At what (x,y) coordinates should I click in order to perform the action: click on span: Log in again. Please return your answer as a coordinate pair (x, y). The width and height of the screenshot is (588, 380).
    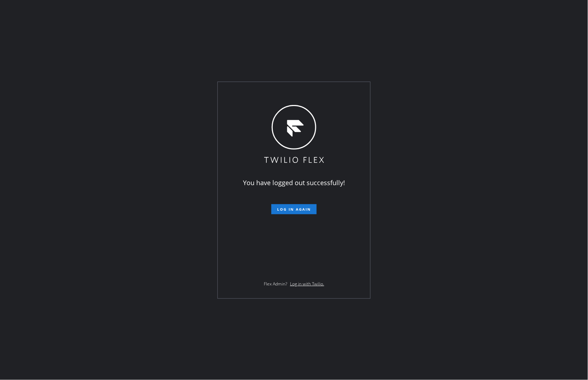
    Looking at the image, I should click on (294, 209).